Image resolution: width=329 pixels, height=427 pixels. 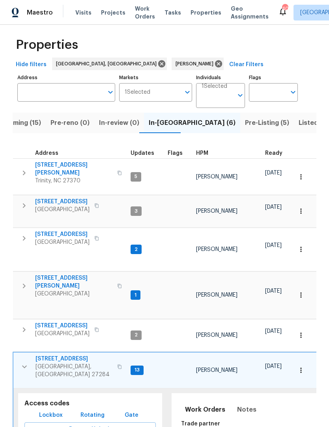 I want to click on span: Address, so click(x=47, y=153).